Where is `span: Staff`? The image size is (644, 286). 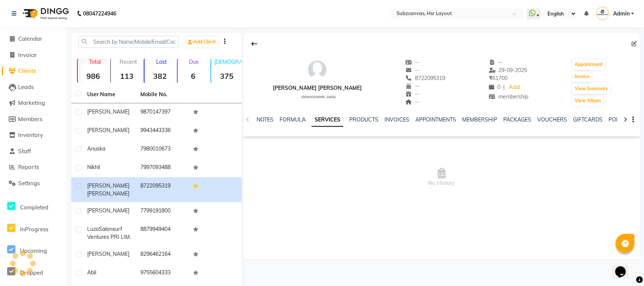 span: Staff is located at coordinates (25, 151).